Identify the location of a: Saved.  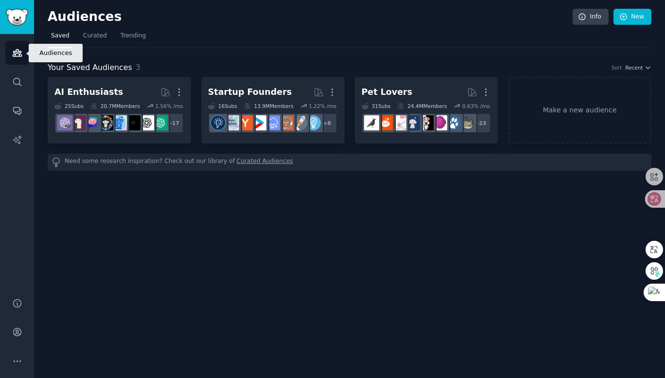
(60, 38).